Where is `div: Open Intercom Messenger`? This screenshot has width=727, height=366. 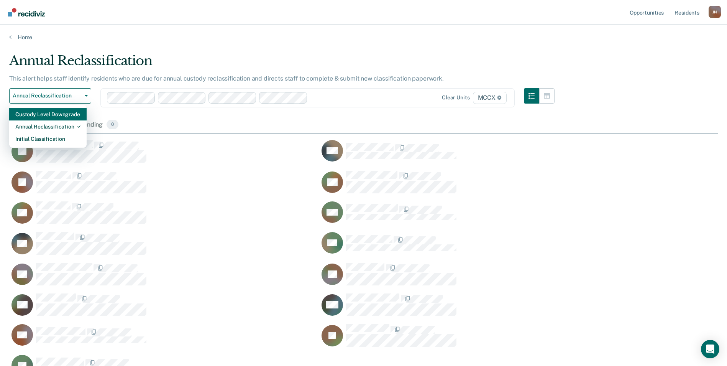 div: Open Intercom Messenger is located at coordinates (710, 349).